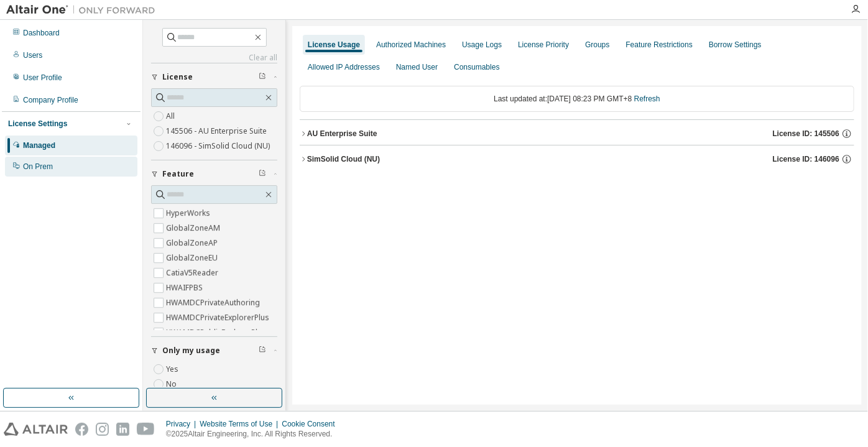  Describe the element at coordinates (417, 67) in the screenshot. I see `div: Named User` at that location.